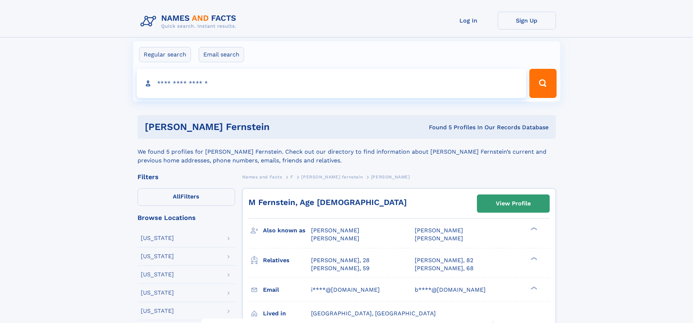 The image size is (693, 323). I want to click on a: F, so click(292, 176).